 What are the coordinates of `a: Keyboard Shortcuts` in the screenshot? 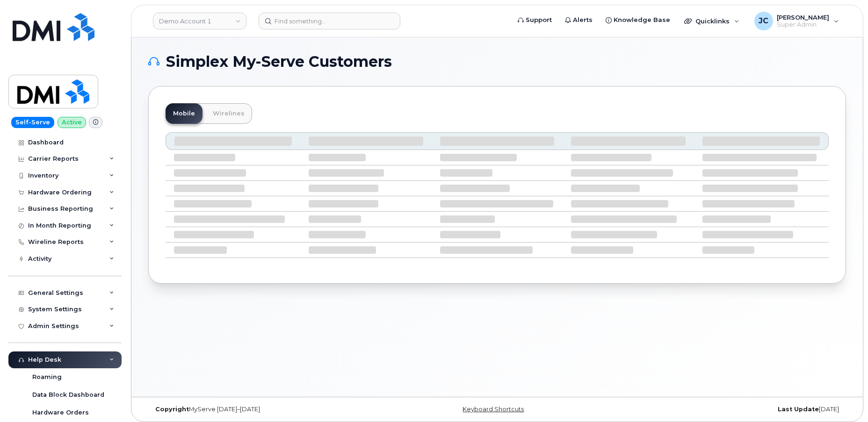 It's located at (493, 409).